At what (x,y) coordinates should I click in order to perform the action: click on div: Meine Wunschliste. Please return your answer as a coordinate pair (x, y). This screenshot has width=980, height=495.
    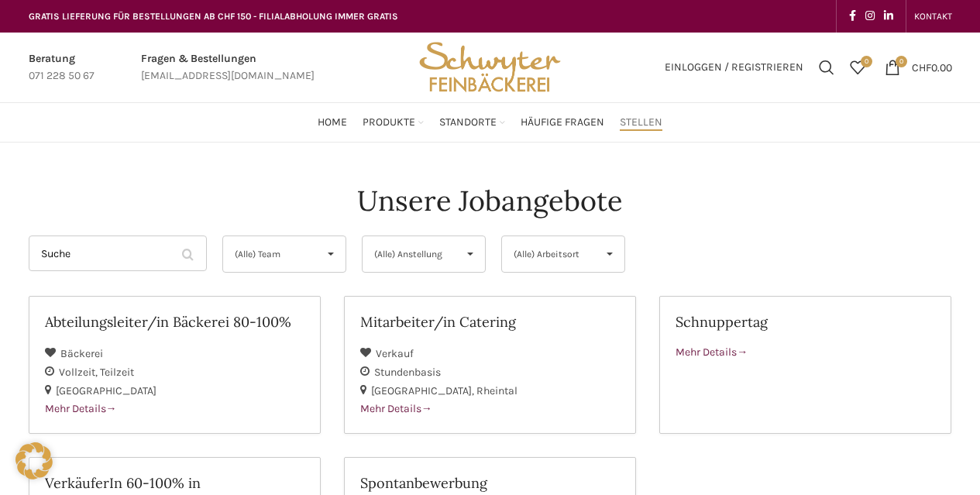
    Looking at the image, I should click on (858, 67).